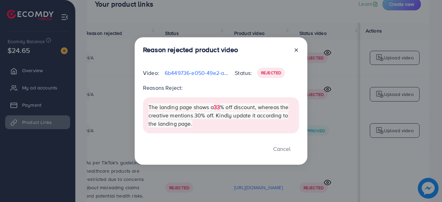 The height and width of the screenshot is (202, 442). Describe the element at coordinates (151, 73) in the screenshot. I see `p: Video:` at that location.